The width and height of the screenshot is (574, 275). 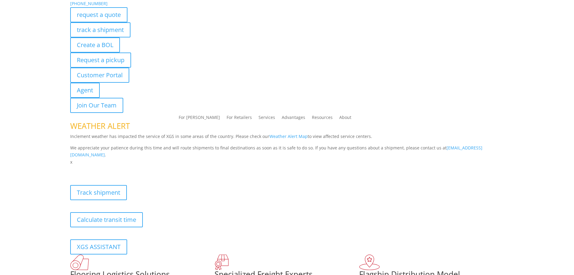 I want to click on a: Advantages, so click(x=294, y=118).